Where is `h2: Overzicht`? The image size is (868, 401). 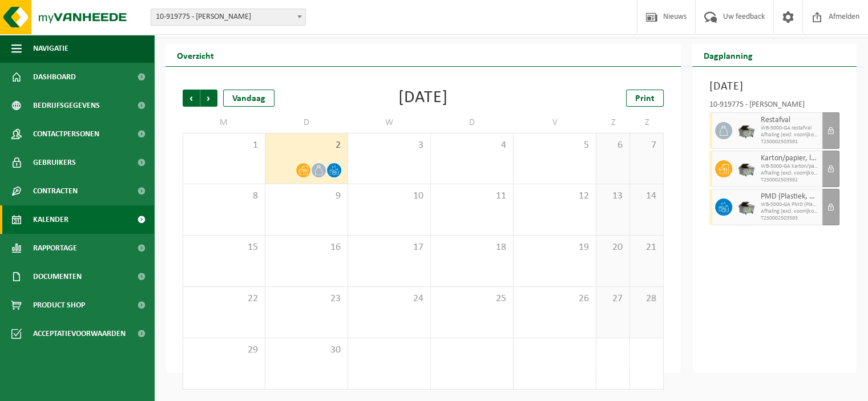
h2: Overzicht is located at coordinates (195, 55).